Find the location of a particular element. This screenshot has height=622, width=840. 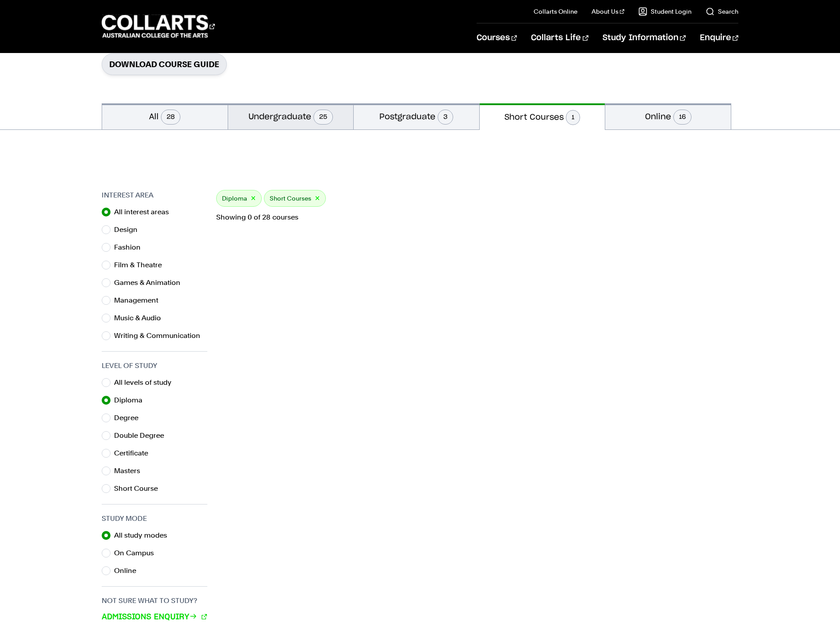

label: Games & Animation is located at coordinates (151, 282).